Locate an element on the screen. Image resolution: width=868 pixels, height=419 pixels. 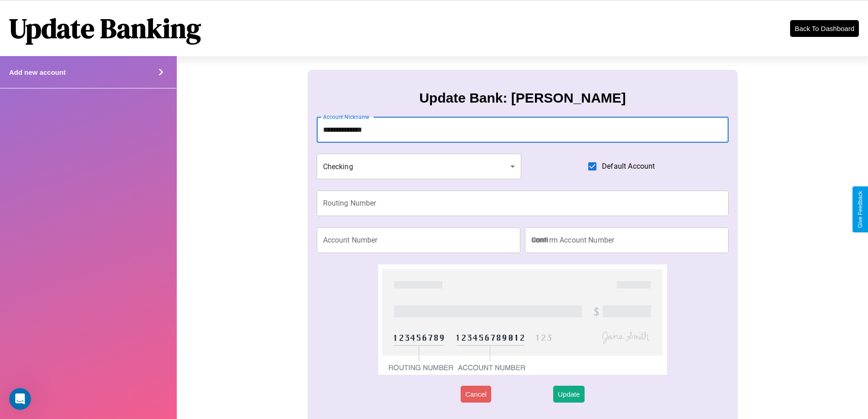
div: Checking is located at coordinates (419, 166).